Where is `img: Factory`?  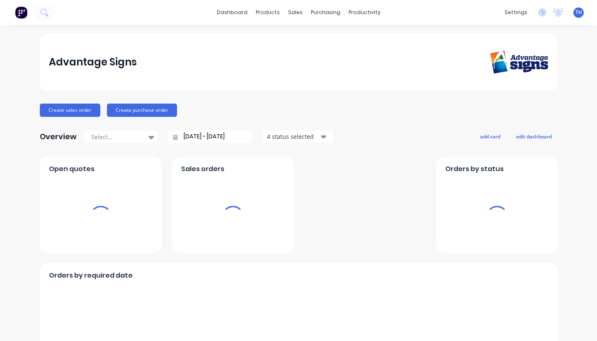
img: Factory is located at coordinates (21, 12).